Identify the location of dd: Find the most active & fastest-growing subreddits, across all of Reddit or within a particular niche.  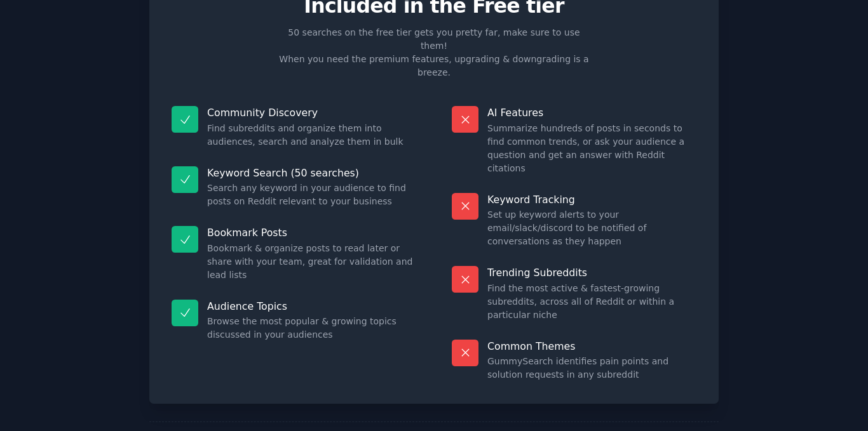
(591, 301).